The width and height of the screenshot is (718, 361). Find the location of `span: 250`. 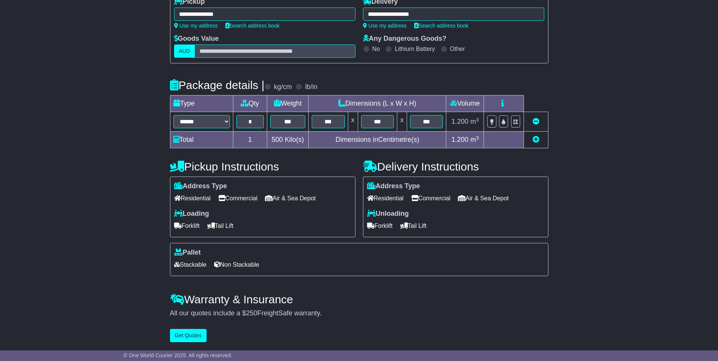

span: 250 is located at coordinates (252, 313).